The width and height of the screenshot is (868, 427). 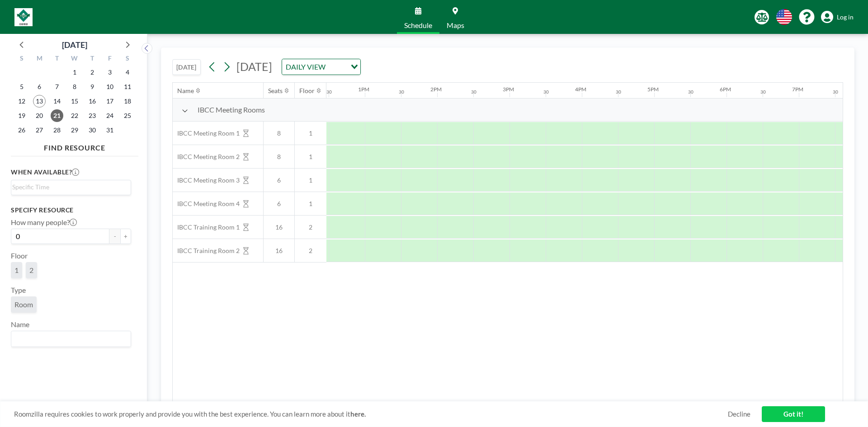 What do you see at coordinates (793, 414) in the screenshot?
I see `a: Got it!` at bounding box center [793, 414].